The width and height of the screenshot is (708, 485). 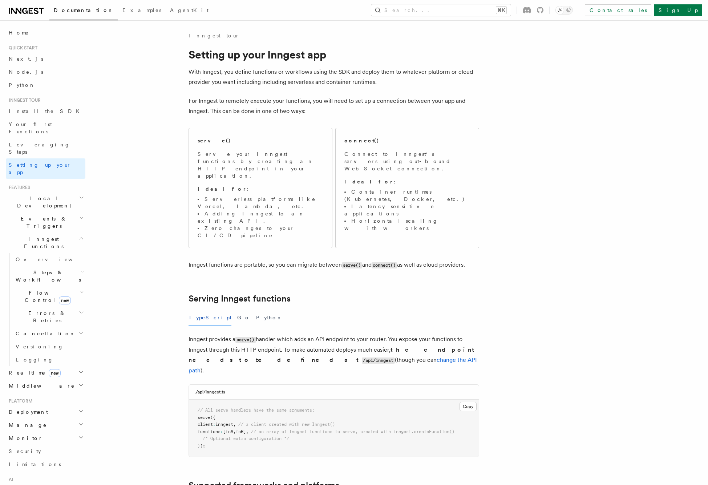 I want to click on a: Your first Functions, so click(x=45, y=128).